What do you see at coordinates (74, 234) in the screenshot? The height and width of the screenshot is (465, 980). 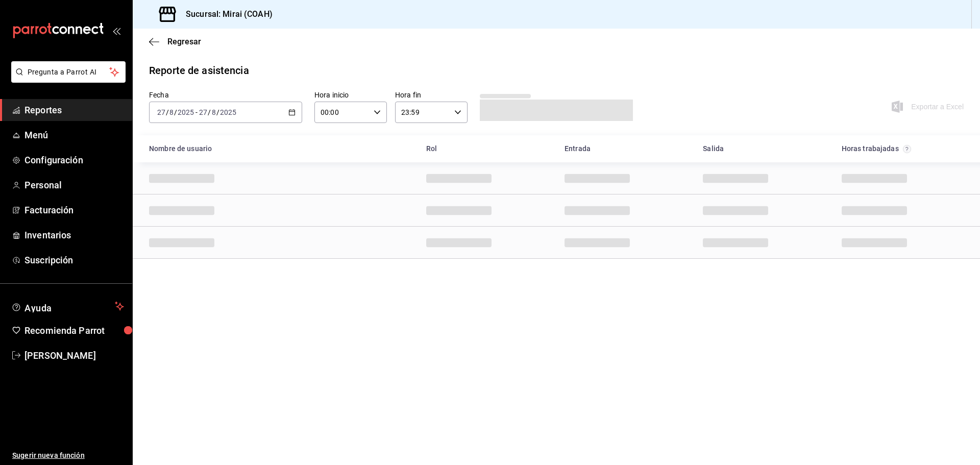 I see `span: Inventarios` at bounding box center [74, 234].